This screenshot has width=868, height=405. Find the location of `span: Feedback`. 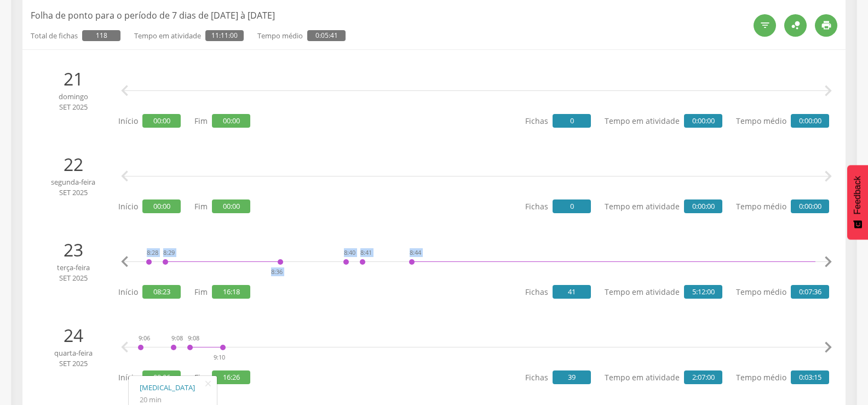

span: Feedback is located at coordinates (857, 195).